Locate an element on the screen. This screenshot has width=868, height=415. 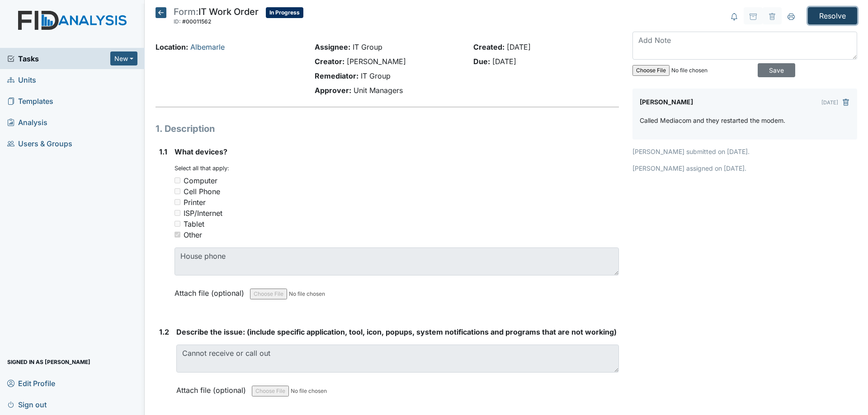
textarea: House phone is located at coordinates (396, 262).